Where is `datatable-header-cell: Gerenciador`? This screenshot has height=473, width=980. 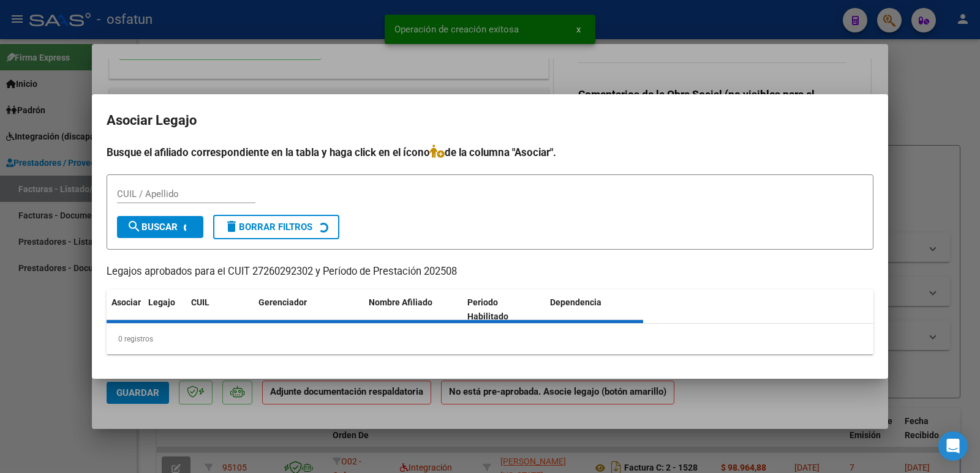
datatable-header-cell: Gerenciador is located at coordinates (308, 310).